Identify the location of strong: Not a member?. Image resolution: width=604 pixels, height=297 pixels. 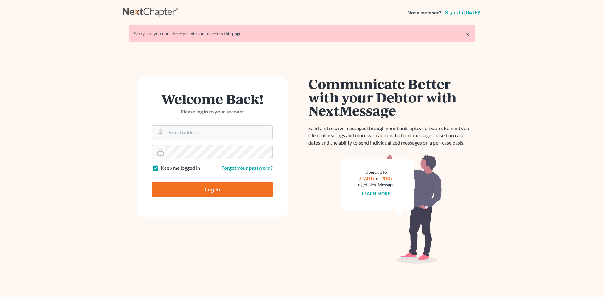
(425, 13).